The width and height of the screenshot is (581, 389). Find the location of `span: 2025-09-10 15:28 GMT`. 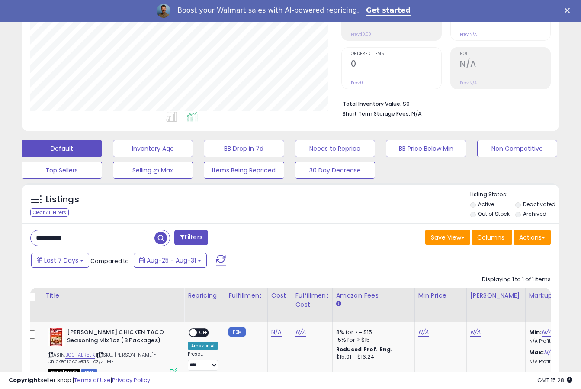

span: 2025-09-10 15:28 GMT is located at coordinates (555, 379).